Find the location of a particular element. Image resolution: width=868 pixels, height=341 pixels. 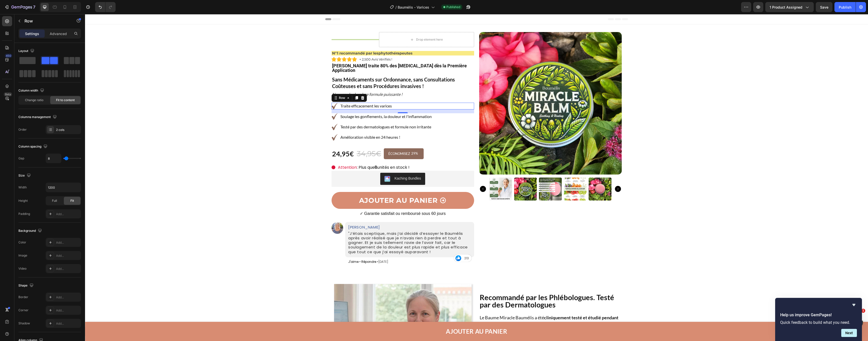

button: Kaching Bundles is located at coordinates (318, 165).